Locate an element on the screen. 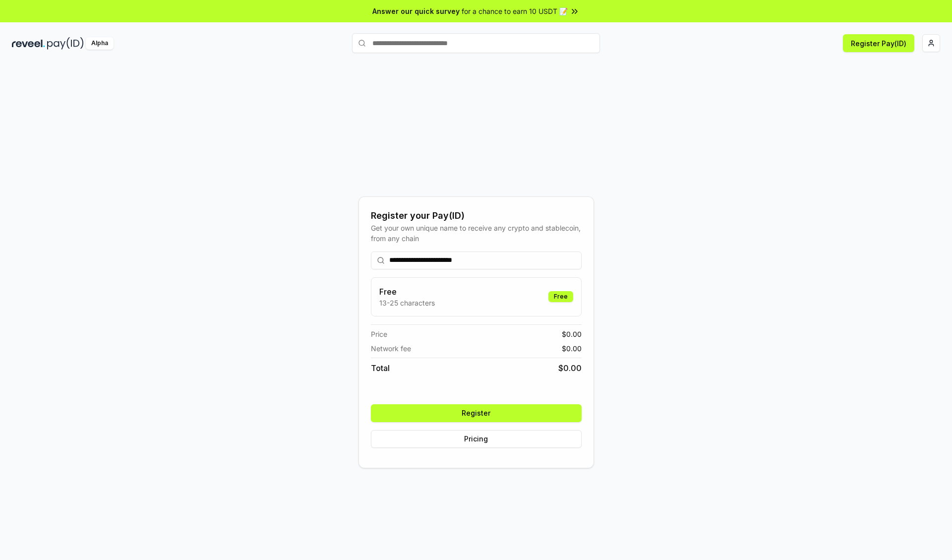 The height and width of the screenshot is (560, 952). span: Price is located at coordinates (379, 334).